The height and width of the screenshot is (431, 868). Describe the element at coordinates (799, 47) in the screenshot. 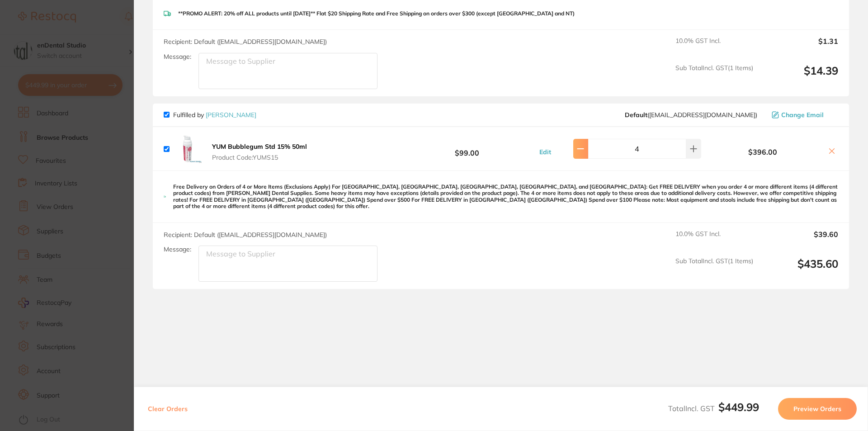

I see `output: $1.31` at that location.